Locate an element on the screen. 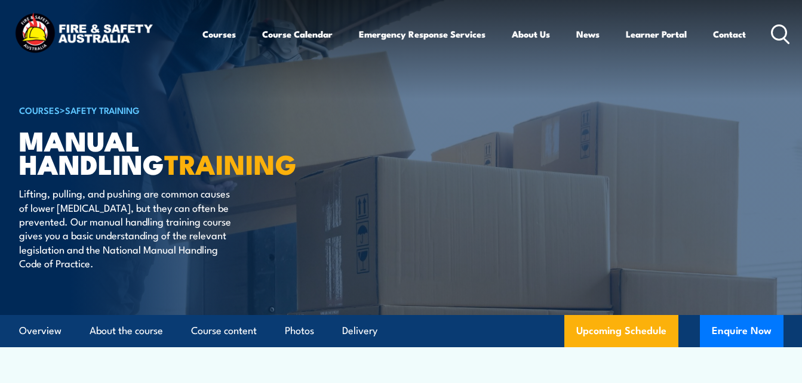  a: Upcoming Schedule is located at coordinates (621, 331).